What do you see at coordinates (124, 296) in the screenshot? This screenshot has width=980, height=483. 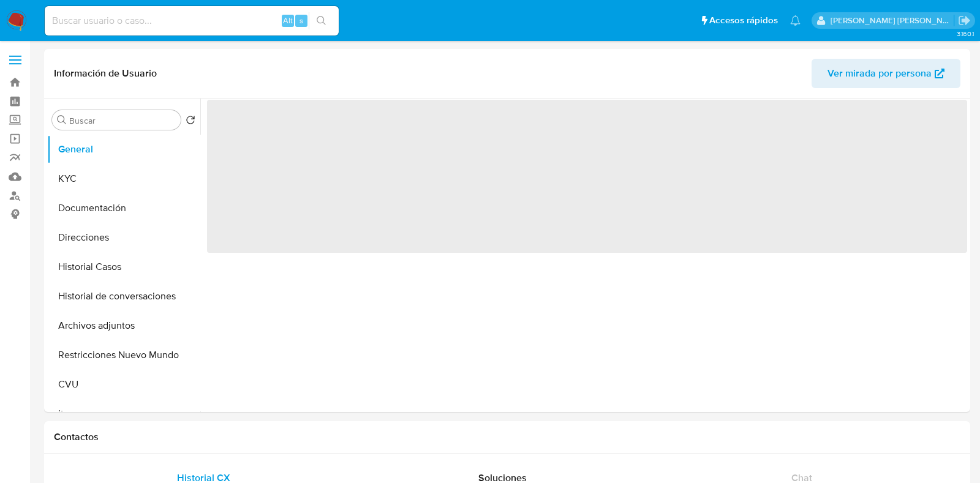 I see `button: Historial de conversaciones` at bounding box center [124, 296].